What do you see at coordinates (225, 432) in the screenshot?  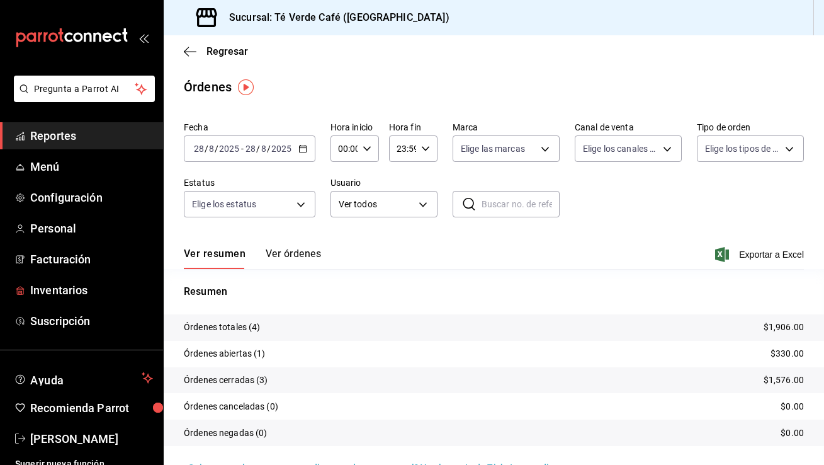 I see `p: Órdenes negadas (0)` at bounding box center [225, 432].